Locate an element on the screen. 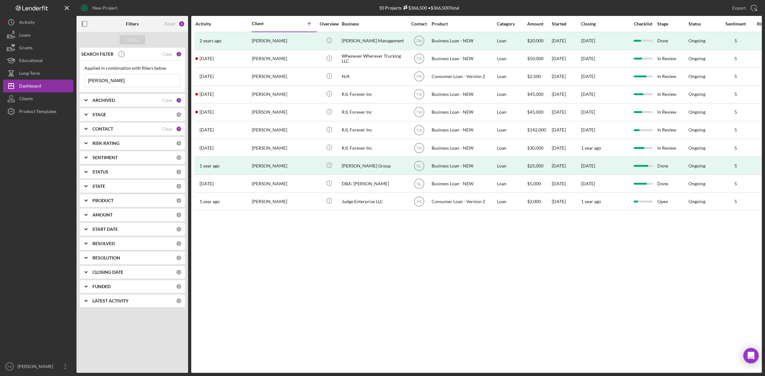  b: CONTACT is located at coordinates (103, 129).